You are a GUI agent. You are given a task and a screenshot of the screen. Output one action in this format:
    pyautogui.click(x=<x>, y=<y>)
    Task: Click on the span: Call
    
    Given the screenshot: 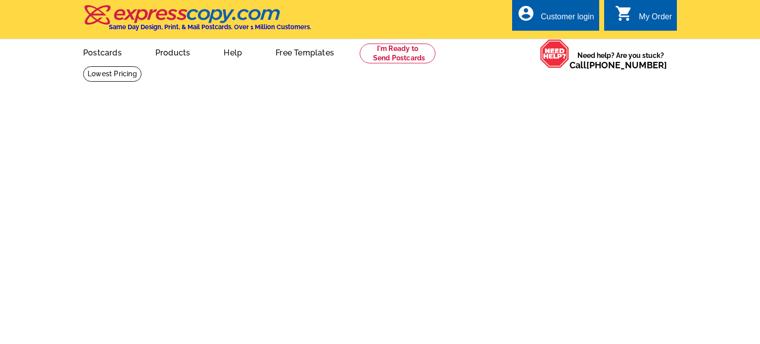 What is the action you would take?
    pyautogui.click(x=618, y=65)
    